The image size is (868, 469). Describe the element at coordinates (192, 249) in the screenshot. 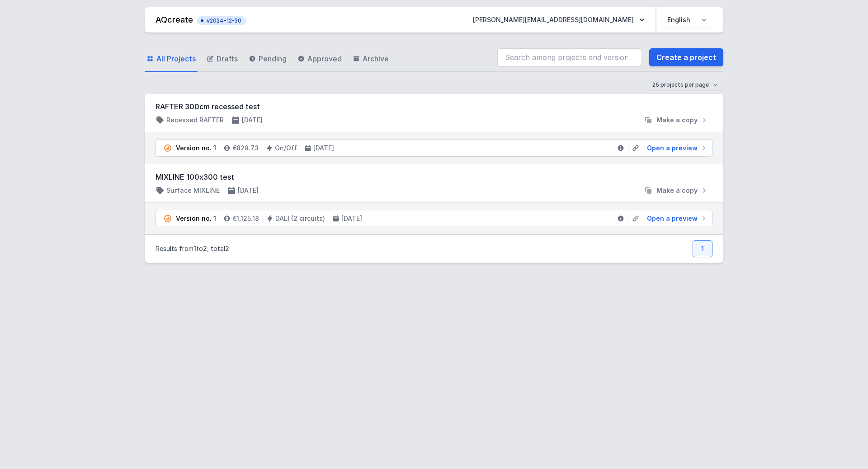

I see `p: Results from to , total` at that location.